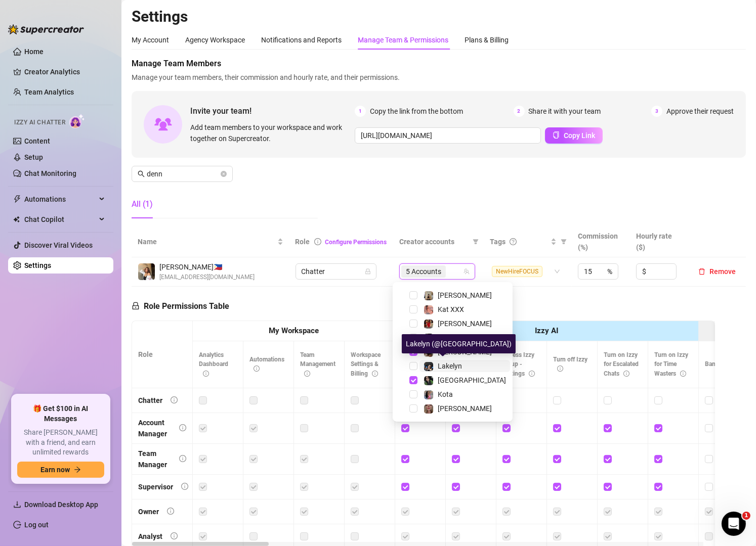  What do you see at coordinates (40, 123) in the screenshot?
I see `span: Izzy AI Chatter` at bounding box center [40, 123].